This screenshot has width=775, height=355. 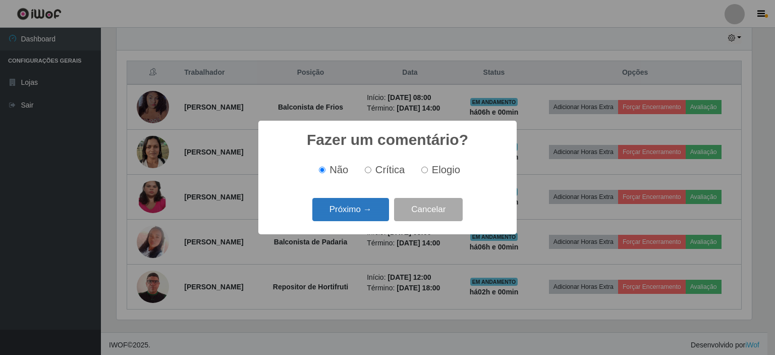 What do you see at coordinates (388, 140) in the screenshot?
I see `h2: Fazer um comentário?` at bounding box center [388, 140].